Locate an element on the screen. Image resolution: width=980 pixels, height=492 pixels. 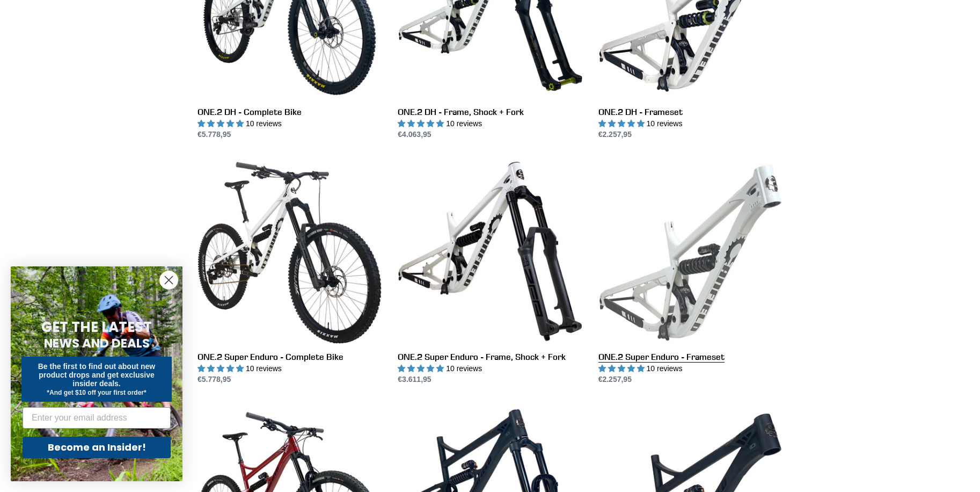
span: *And get $10 off your first order* is located at coordinates (96, 392).